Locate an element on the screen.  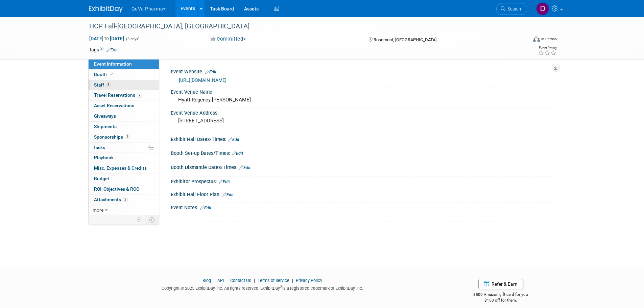
span: Attachments is located at coordinates (111, 199).